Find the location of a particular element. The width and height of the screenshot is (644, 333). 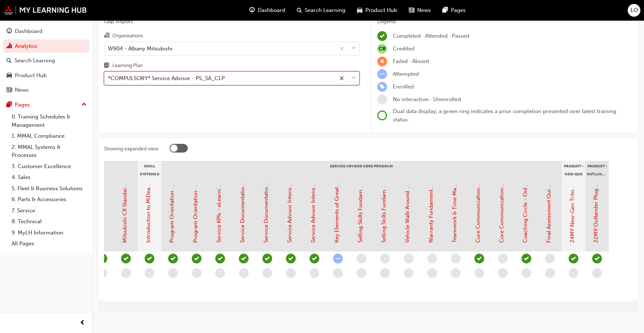

a: 2. MMAL Systems & Processes is located at coordinates (49, 151).